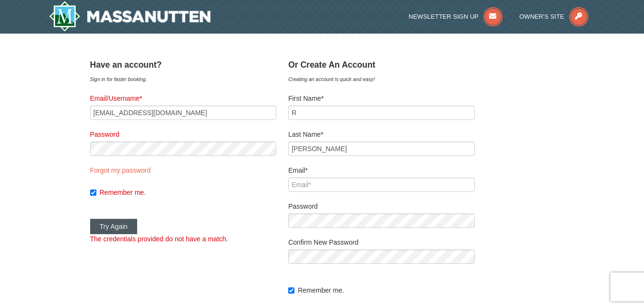 The width and height of the screenshot is (644, 308). I want to click on div: Sign in for faster booking., so click(183, 79).